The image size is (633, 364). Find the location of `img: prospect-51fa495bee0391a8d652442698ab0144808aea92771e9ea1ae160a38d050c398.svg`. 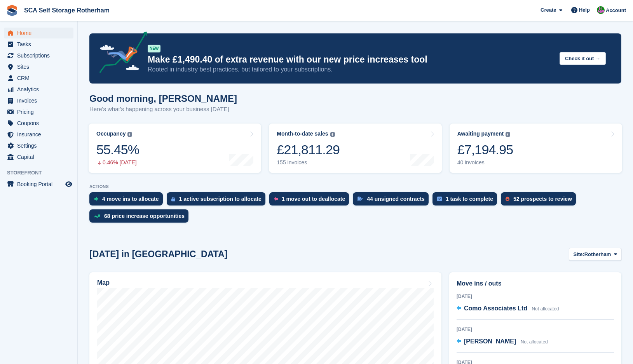

img: prospect-51fa495bee0391a8d652442698ab0144808aea92771e9ea1ae160a38d050c398.svg is located at coordinates (508, 199).